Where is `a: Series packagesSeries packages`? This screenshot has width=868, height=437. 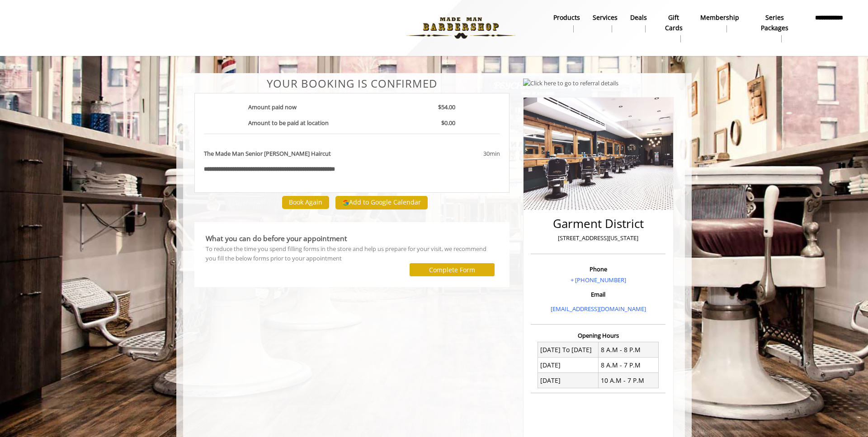 a: Series packagesSeries packages is located at coordinates (774, 28).